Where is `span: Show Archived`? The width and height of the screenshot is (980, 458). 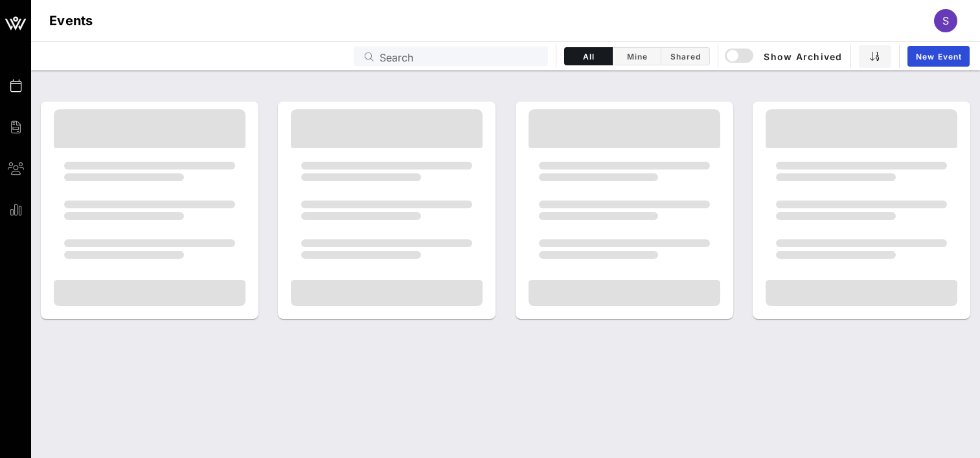
span: Show Archived is located at coordinates (785, 56).